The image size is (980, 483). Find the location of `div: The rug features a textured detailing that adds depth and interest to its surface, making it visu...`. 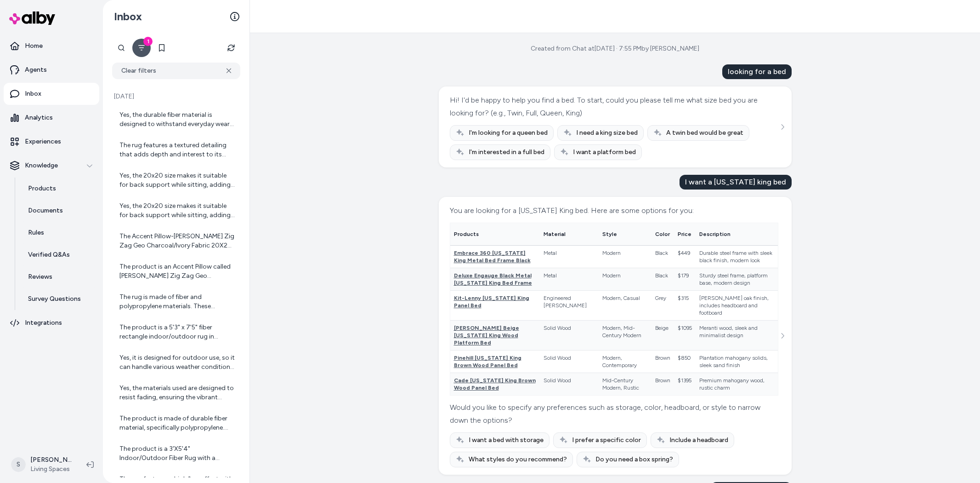

div: The rug features a textured detailing that adds depth and interest to its surface, making it visu... is located at coordinates (177, 150).